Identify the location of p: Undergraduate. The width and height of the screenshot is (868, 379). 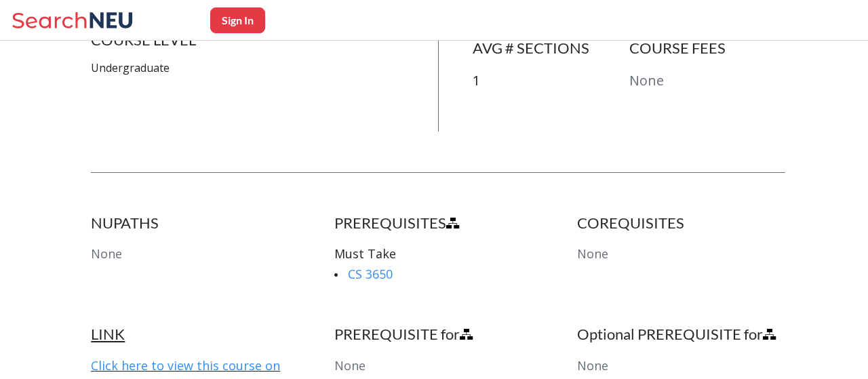
(247, 68).